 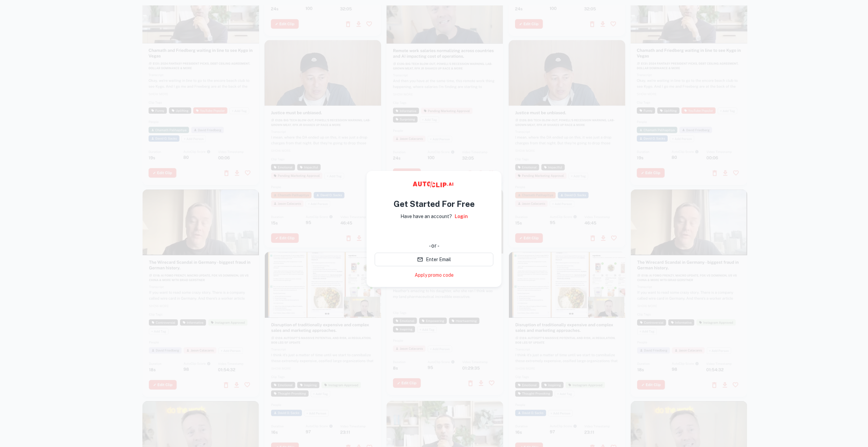 I want to click on div: - or -, so click(x=434, y=246).